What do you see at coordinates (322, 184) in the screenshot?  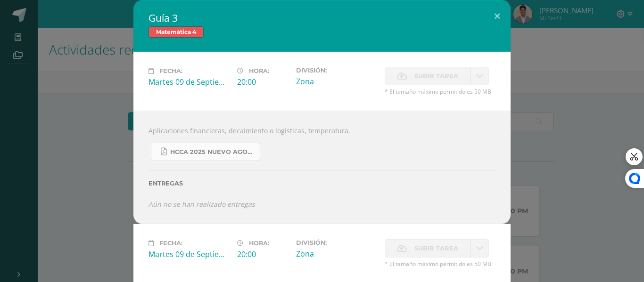 I see `label: Entregas` at bounding box center [322, 184].